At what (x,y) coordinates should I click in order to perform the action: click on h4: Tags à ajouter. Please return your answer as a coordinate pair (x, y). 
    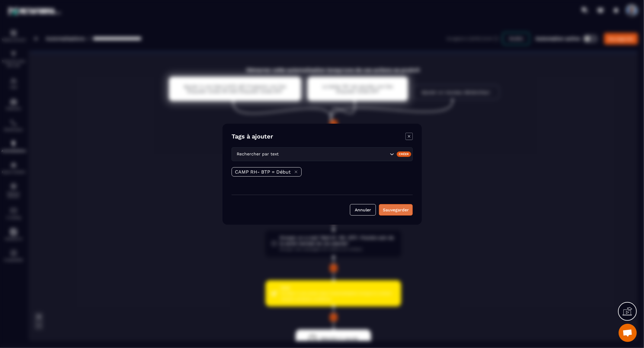
    Looking at the image, I should click on (252, 137).